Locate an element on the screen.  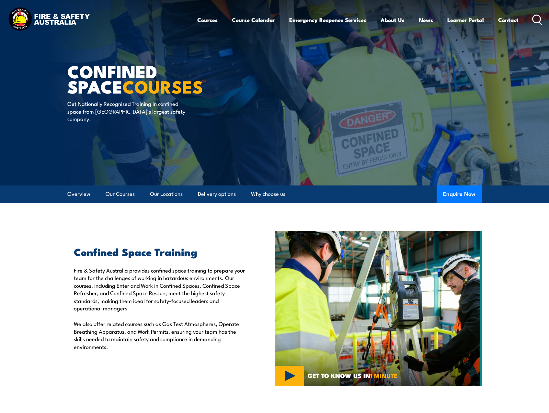
a: Contact is located at coordinates (508, 20).